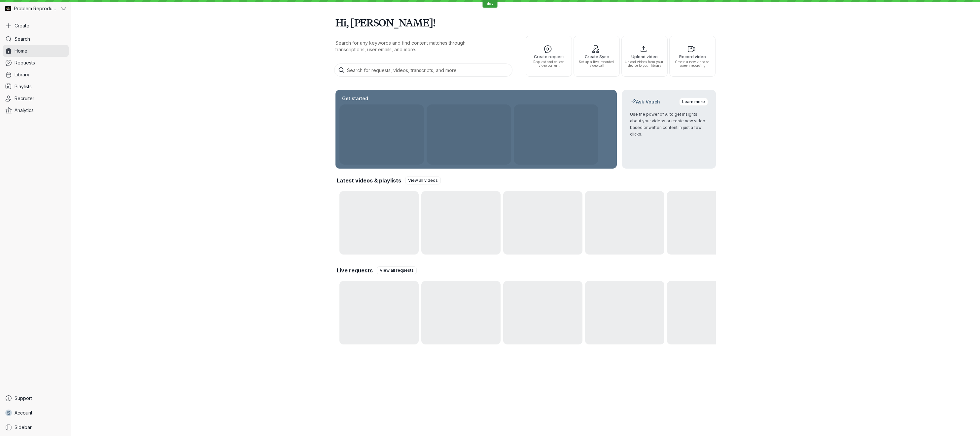 The height and width of the screenshot is (436, 980). I want to click on button: Record videoCreate a new video or screen recording, so click(693, 56).